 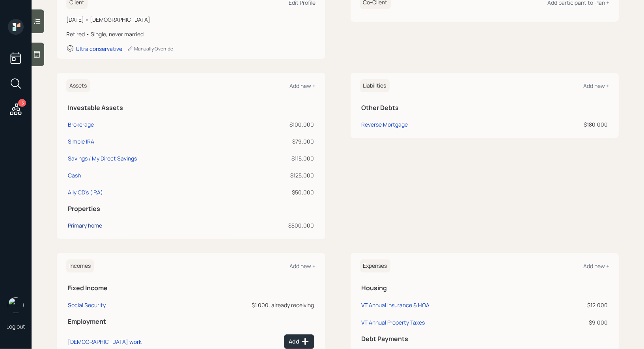 I want to click on div: $180,000, so click(x=565, y=124).